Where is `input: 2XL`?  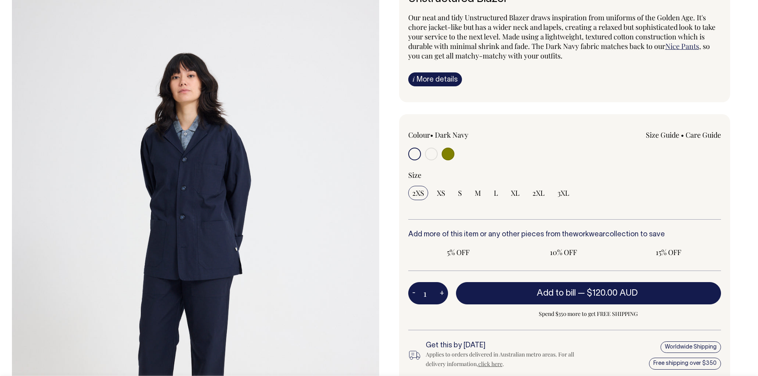 input: 2XL is located at coordinates (538, 193).